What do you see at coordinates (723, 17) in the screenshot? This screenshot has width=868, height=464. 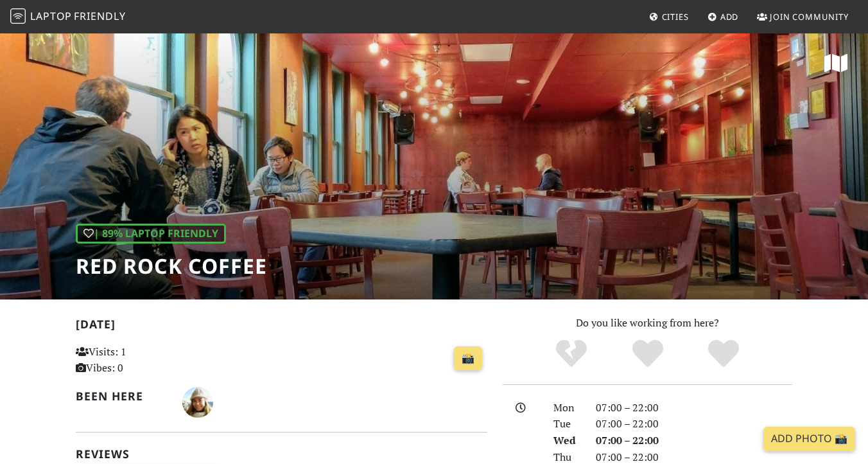 I see `a: Add` at bounding box center [723, 17].